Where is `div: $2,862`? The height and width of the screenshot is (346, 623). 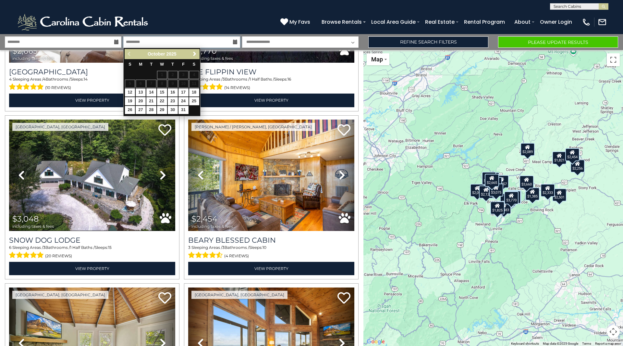
div: $2,862 is located at coordinates (507, 200).